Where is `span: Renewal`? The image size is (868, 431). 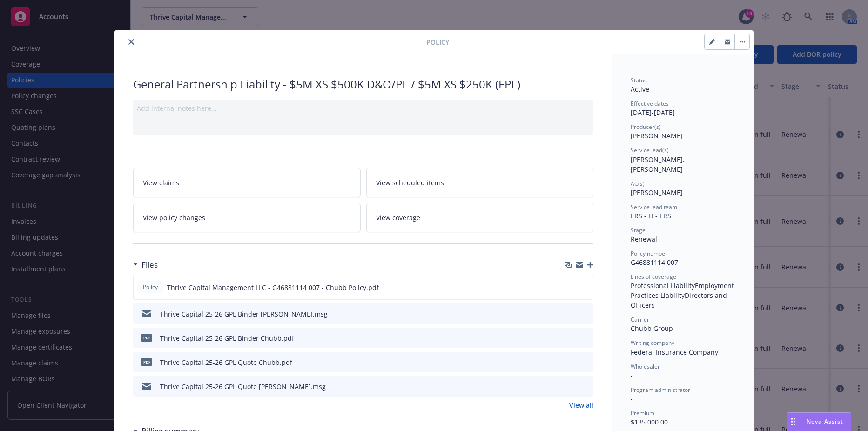
span: Renewal is located at coordinates (644, 239).